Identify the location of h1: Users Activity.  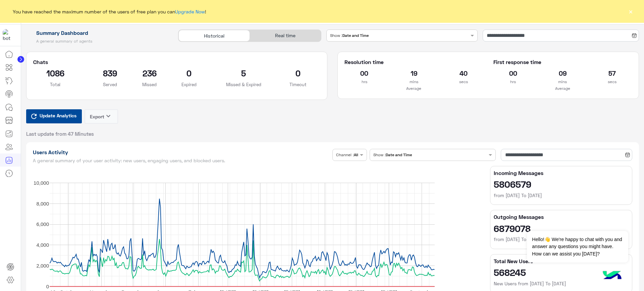
(182, 152).